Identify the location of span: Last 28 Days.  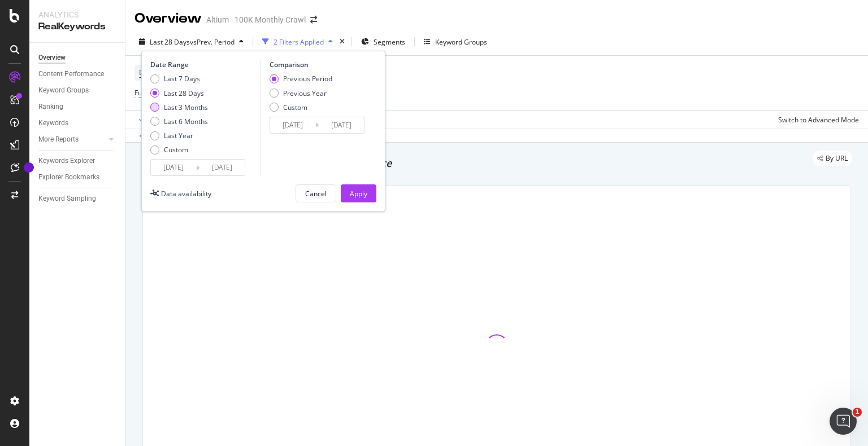
(169, 42).